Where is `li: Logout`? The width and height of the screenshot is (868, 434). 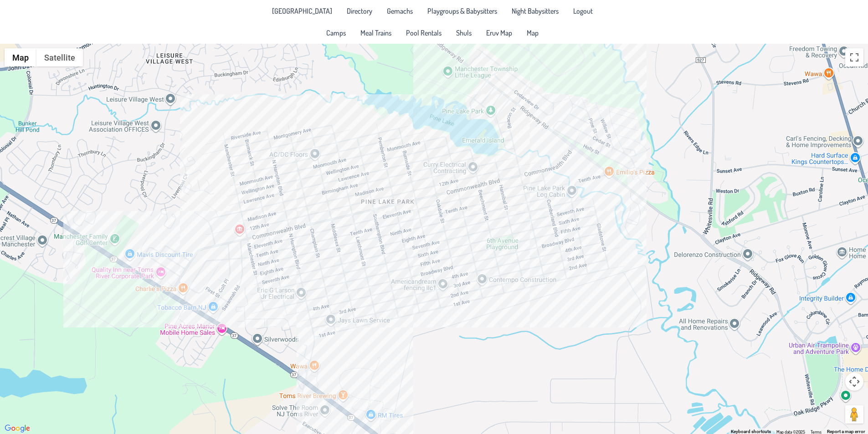 li: Logout is located at coordinates (582, 11).